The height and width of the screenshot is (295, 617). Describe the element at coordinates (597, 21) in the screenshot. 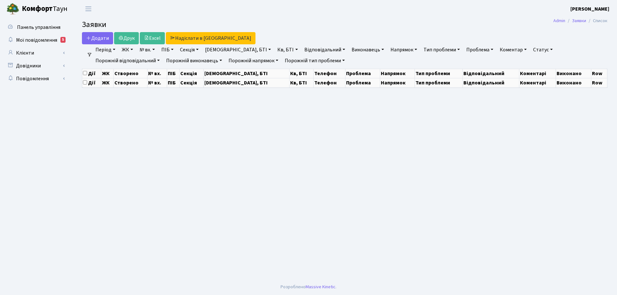

I see `li: Список` at that location.